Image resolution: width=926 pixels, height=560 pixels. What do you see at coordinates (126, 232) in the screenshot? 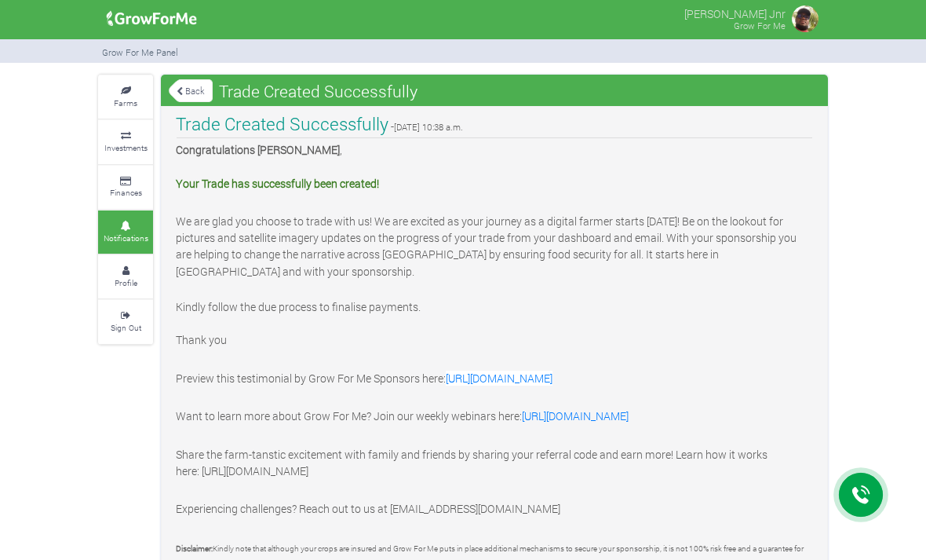
I see `a: Notifications` at bounding box center [126, 232].